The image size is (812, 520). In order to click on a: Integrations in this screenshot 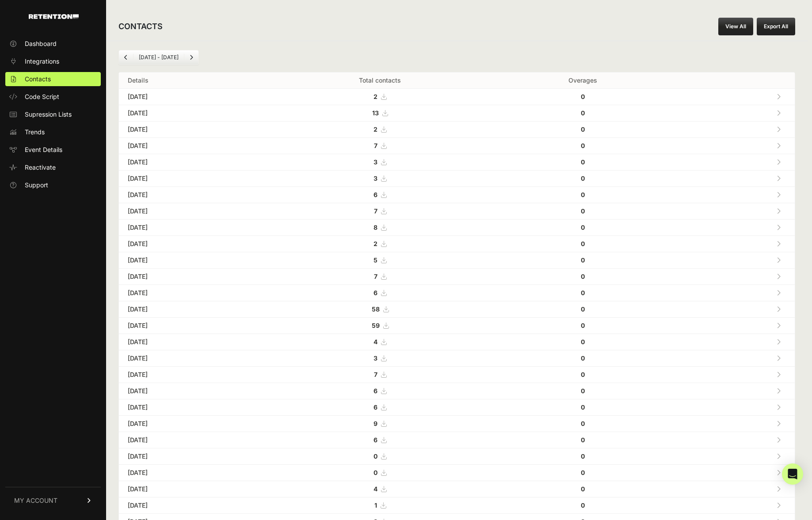, I will do `click(53, 62)`.